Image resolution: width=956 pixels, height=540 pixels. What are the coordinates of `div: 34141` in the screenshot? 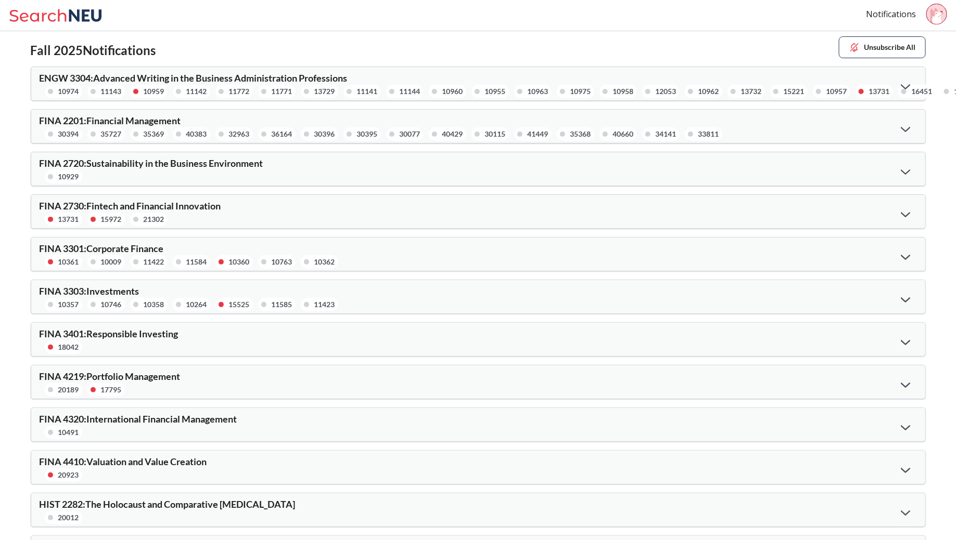 It's located at (666, 134).